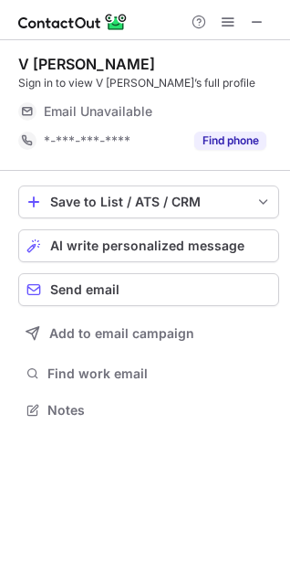  I want to click on button: Find work email, so click(149, 374).